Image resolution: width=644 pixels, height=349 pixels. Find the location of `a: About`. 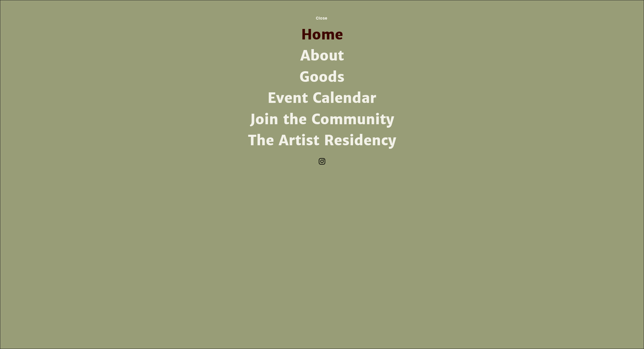

a: About is located at coordinates (322, 56).